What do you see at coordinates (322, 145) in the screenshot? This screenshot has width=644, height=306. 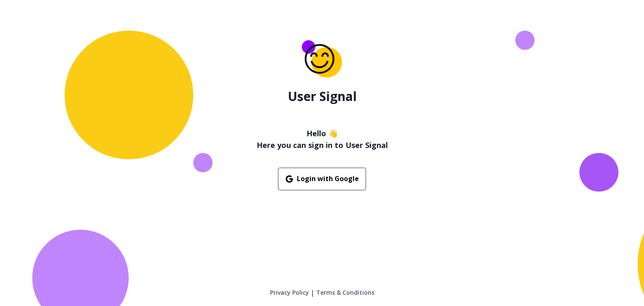 I see `h4: Here you can sign in to User Signal` at bounding box center [322, 145].